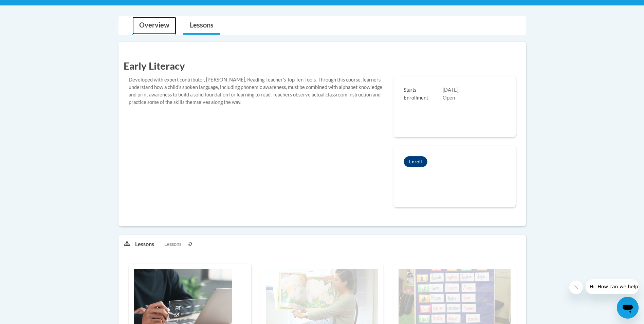  I want to click on span: Open, so click(449, 98).